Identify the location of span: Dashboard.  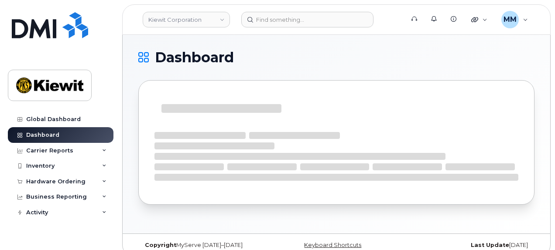
(194, 58).